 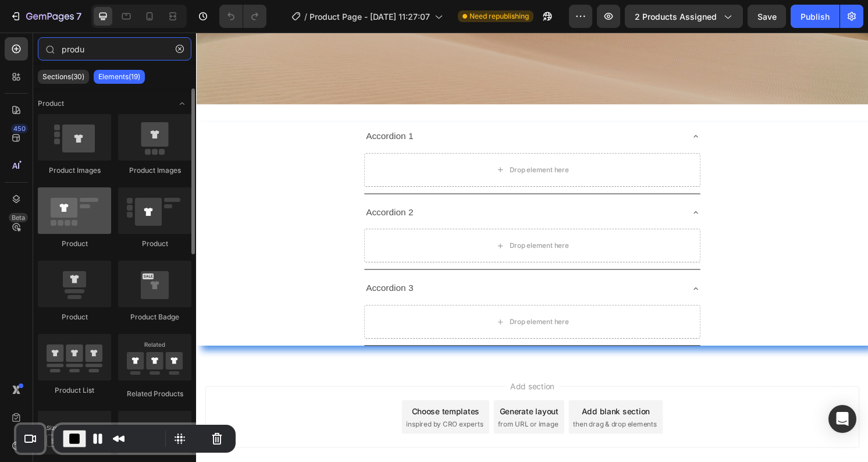 I want to click on div: Accordion 2, so click(x=201, y=187).